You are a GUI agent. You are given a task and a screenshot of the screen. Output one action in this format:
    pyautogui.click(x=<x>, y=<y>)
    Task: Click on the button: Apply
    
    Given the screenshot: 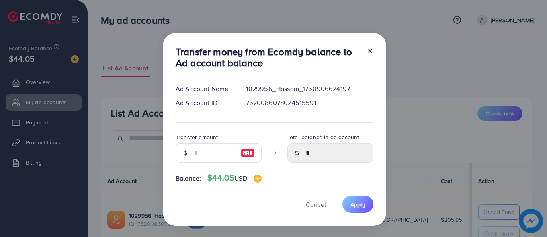 What is the action you would take?
    pyautogui.click(x=358, y=204)
    